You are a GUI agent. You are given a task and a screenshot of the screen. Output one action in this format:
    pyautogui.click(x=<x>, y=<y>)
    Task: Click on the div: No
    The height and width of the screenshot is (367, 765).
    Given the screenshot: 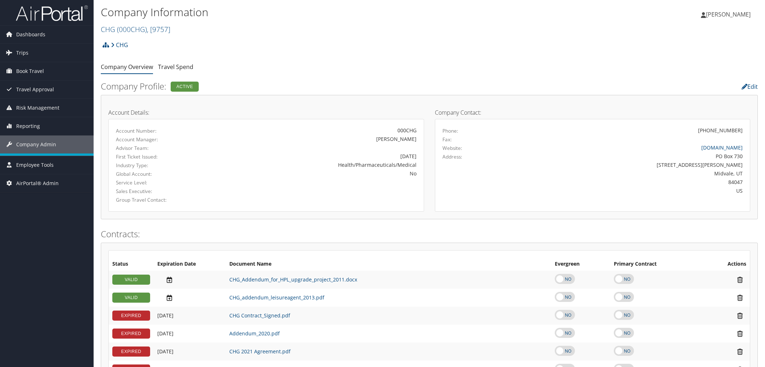 What is the action you would take?
    pyautogui.click(x=318, y=173)
    